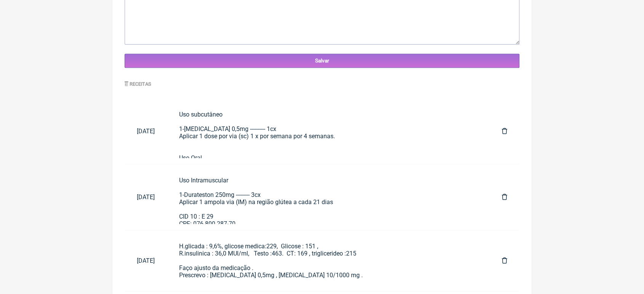 The height and width of the screenshot is (294, 644). I want to click on div: H.glicada : 9,6%, glicose medica:229, Glicose : 151 , R.insulinica : 36,0 MUl/ml, Testo :463. CT:..., so click(328, 260).